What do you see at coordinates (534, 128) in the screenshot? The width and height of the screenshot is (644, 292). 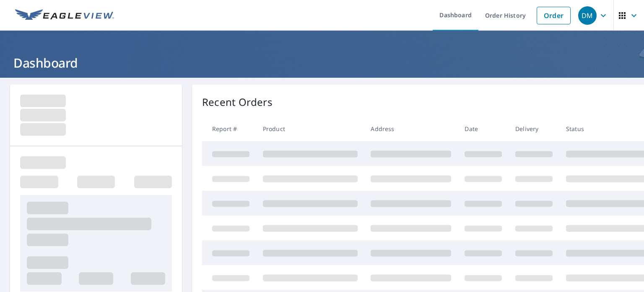 I see `th: Delivery` at bounding box center [534, 128].